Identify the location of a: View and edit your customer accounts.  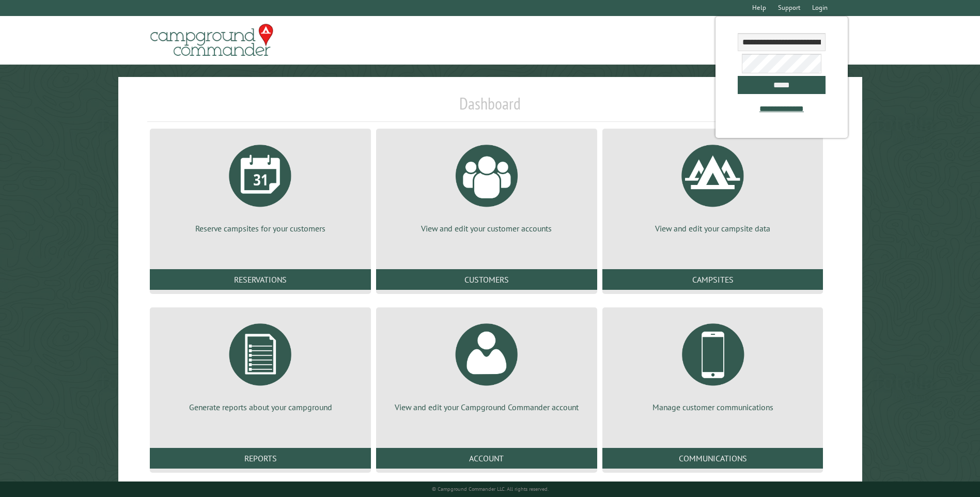
(487, 185).